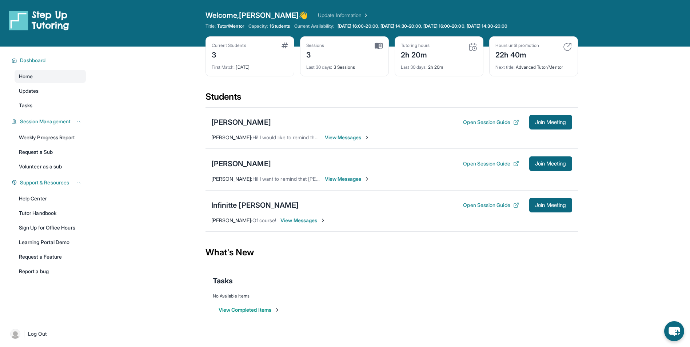  I want to click on img: Chevron Right, so click(365, 15).